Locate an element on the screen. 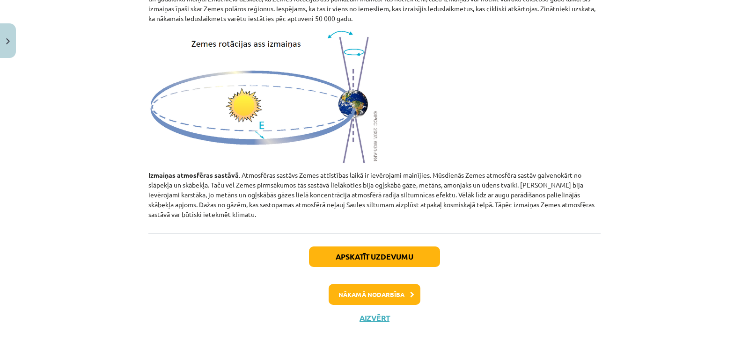 This screenshot has width=749, height=347. button: Aizvērt is located at coordinates (374, 318).